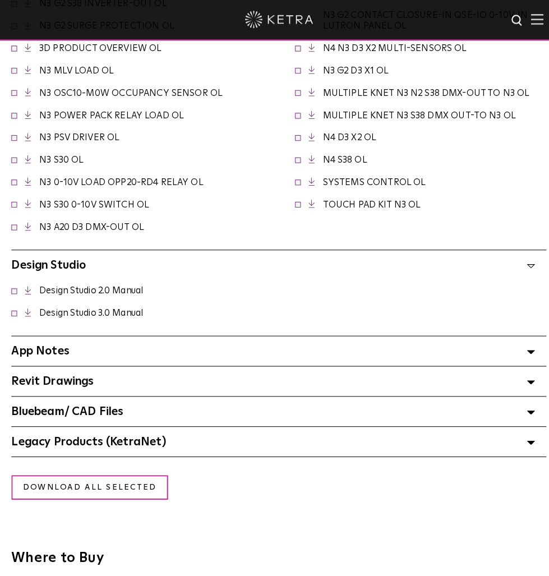  Describe the element at coordinates (90, 286) in the screenshot. I see `a: Design Studio 2.0 Manual` at that location.